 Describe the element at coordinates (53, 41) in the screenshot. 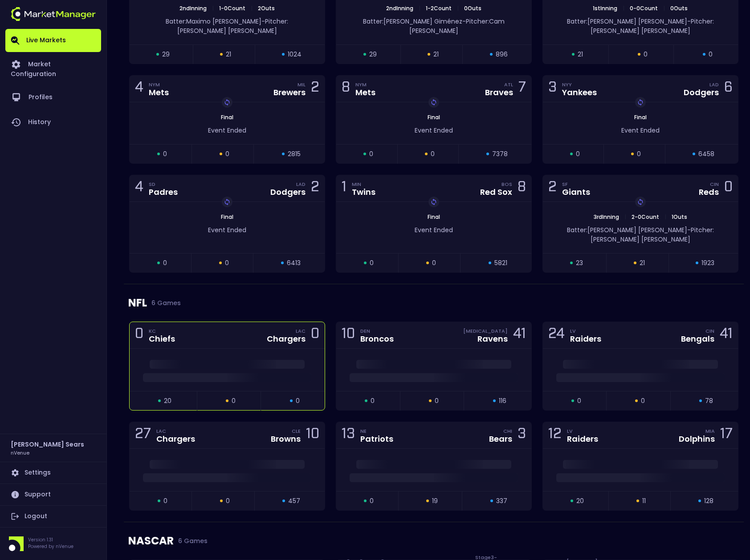

I see `a: Live Markets` at that location.